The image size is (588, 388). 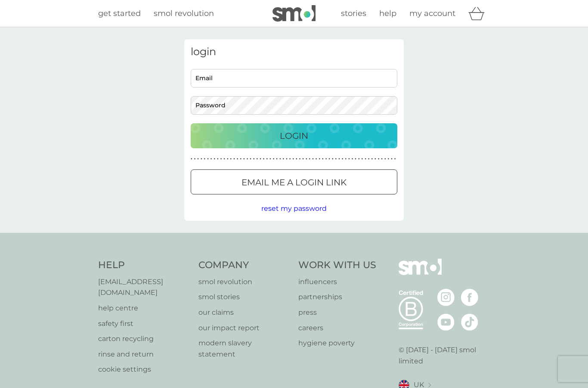 What do you see at coordinates (294, 208) in the screenshot?
I see `button: reset my password` at bounding box center [294, 208].